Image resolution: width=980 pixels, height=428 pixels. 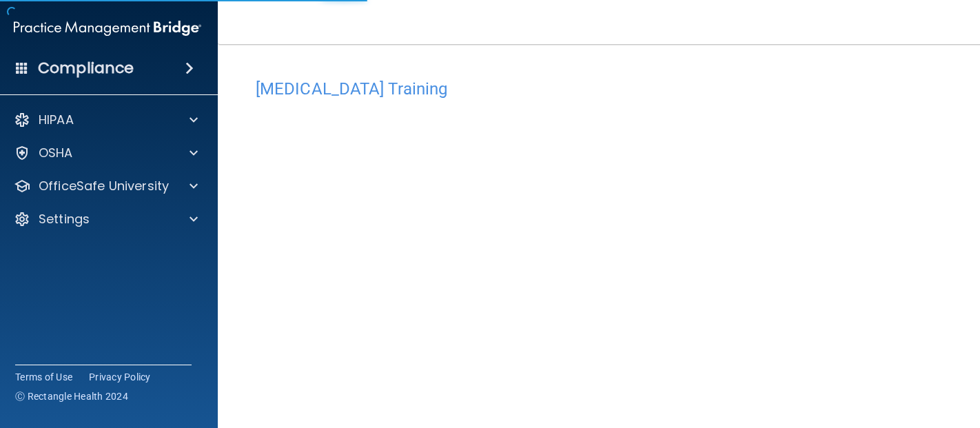 I want to click on a: Settings, so click(x=106, y=219).